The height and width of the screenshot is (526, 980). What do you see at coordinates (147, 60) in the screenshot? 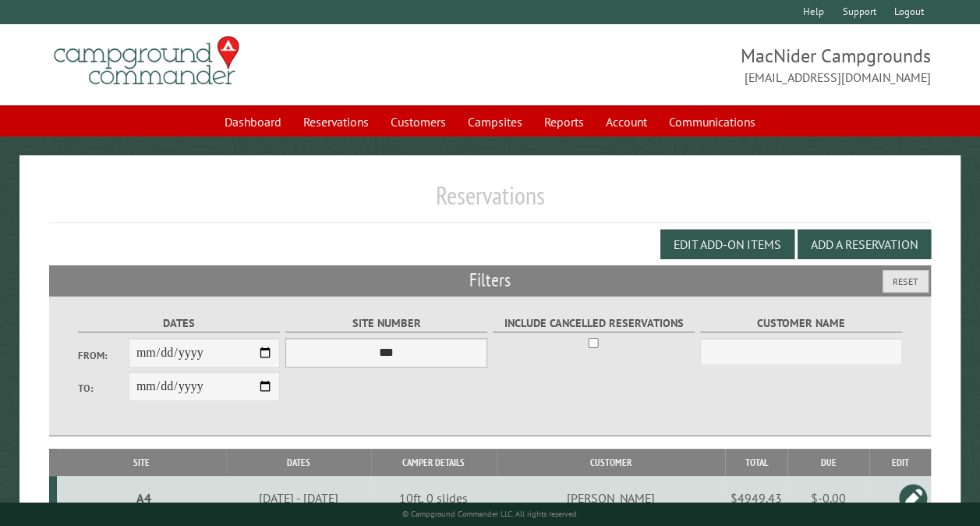
I see `img: Campground Commander` at bounding box center [147, 60].